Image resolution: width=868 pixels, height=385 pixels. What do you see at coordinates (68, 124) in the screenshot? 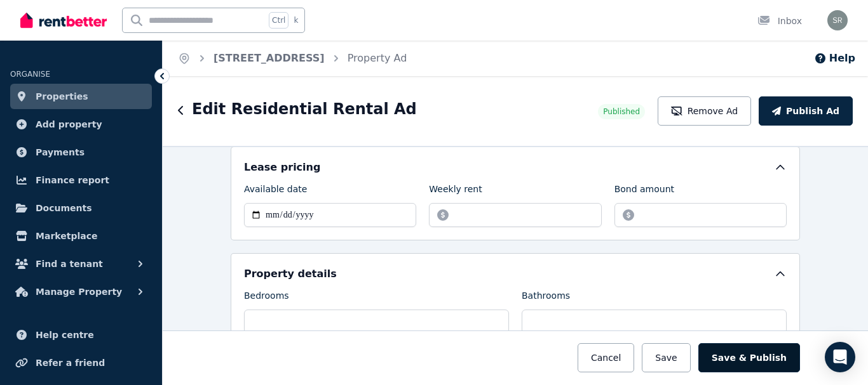
I see `span: Add property` at bounding box center [68, 124].